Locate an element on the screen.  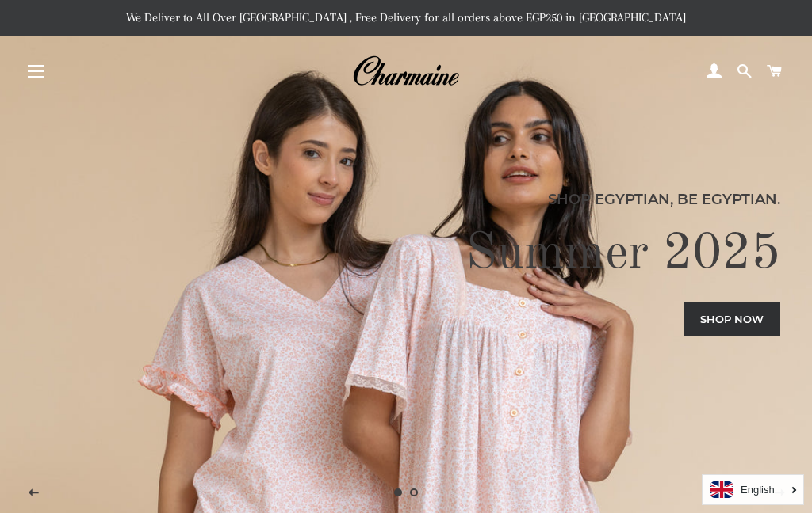
i: English is located at coordinates (757, 490).